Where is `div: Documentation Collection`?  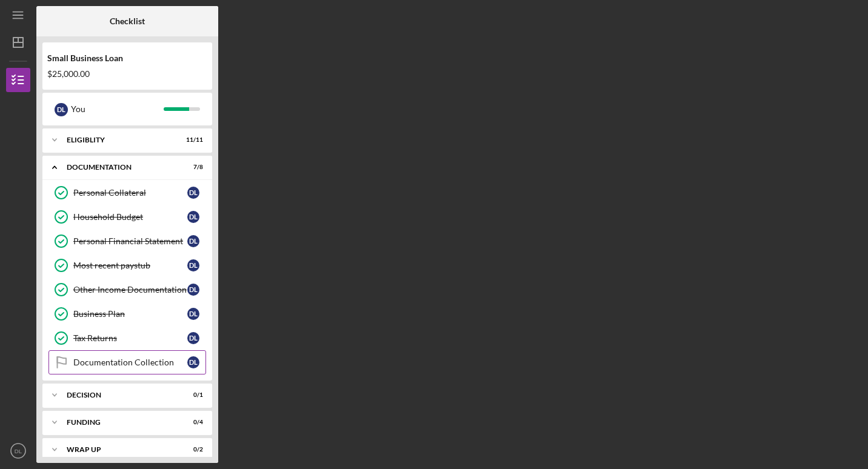 div: Documentation Collection is located at coordinates (131, 363).